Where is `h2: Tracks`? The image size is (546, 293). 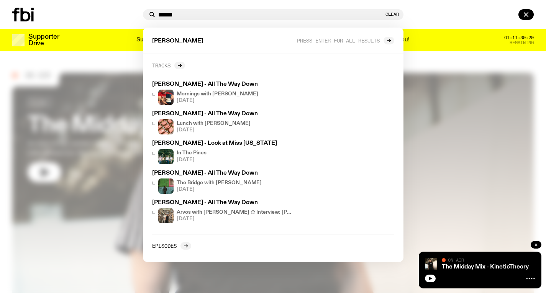 h2: Tracks is located at coordinates (161, 65).